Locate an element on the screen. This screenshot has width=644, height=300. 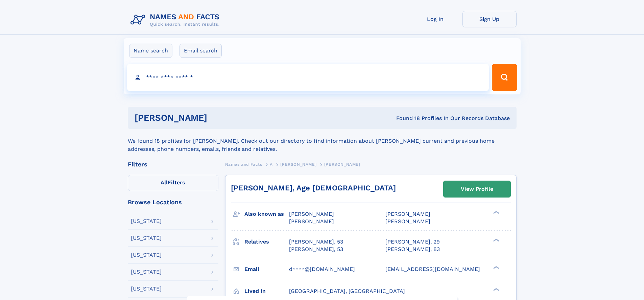
div: Filters is located at coordinates (173, 165).